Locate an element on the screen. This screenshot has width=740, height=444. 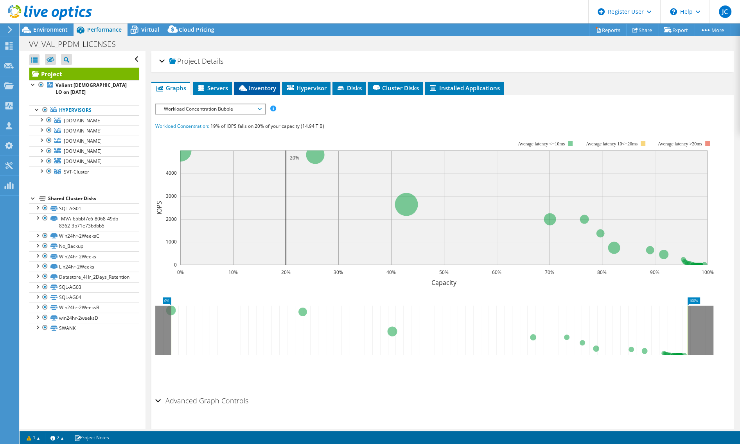
text: 10% is located at coordinates (233, 272).